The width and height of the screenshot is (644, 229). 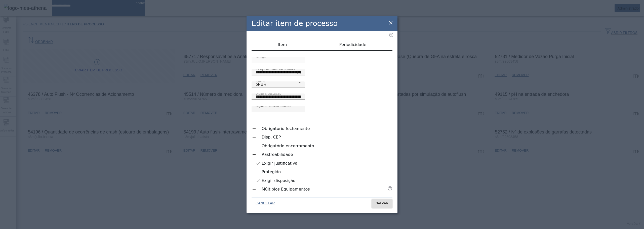 What do you see at coordinates (287, 146) in the screenshot?
I see `label: Obrigatório encerramento` at bounding box center [287, 146].